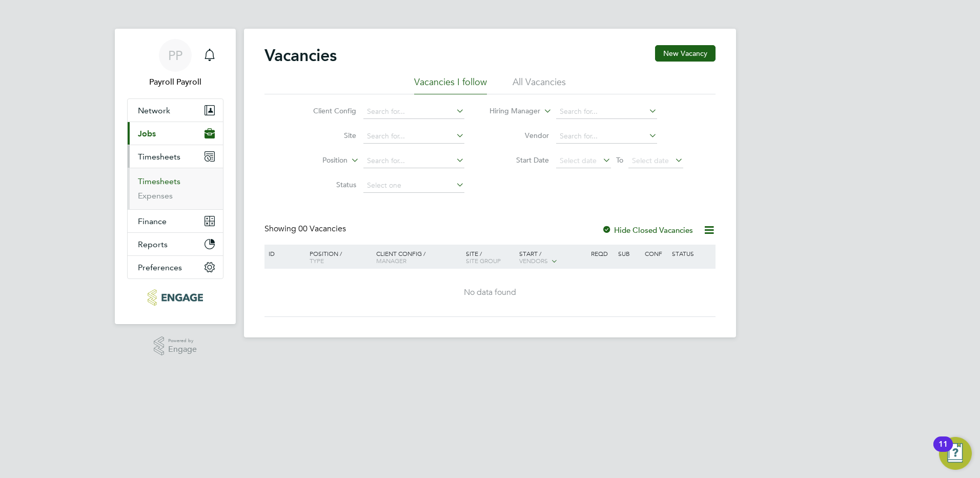 The image size is (980, 478). Describe the element at coordinates (691, 253) in the screenshot. I see `div: Status` at that location.